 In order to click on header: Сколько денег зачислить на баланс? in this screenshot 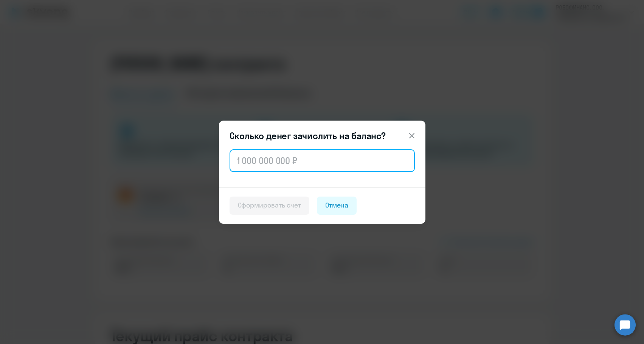, I will do `click(322, 136)`.